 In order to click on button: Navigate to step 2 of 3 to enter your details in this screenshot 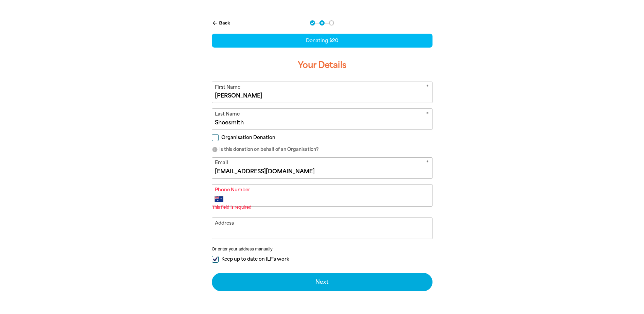, I will do `click(322, 23)`.